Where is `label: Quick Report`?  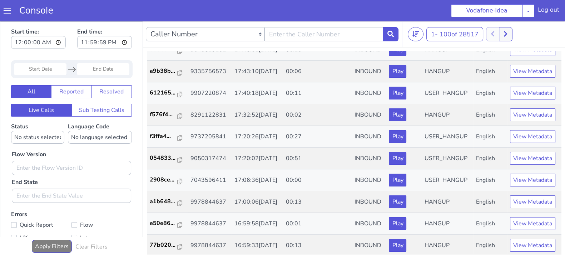
label: Quick Report is located at coordinates (41, 204).